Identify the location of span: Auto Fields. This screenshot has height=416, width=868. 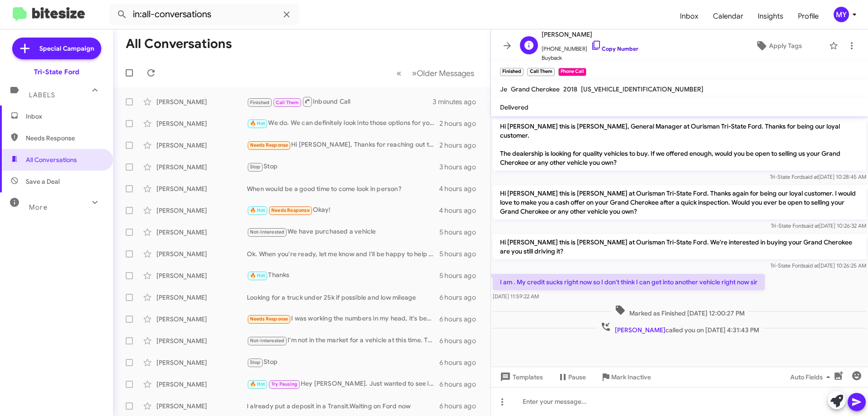
(812, 377).